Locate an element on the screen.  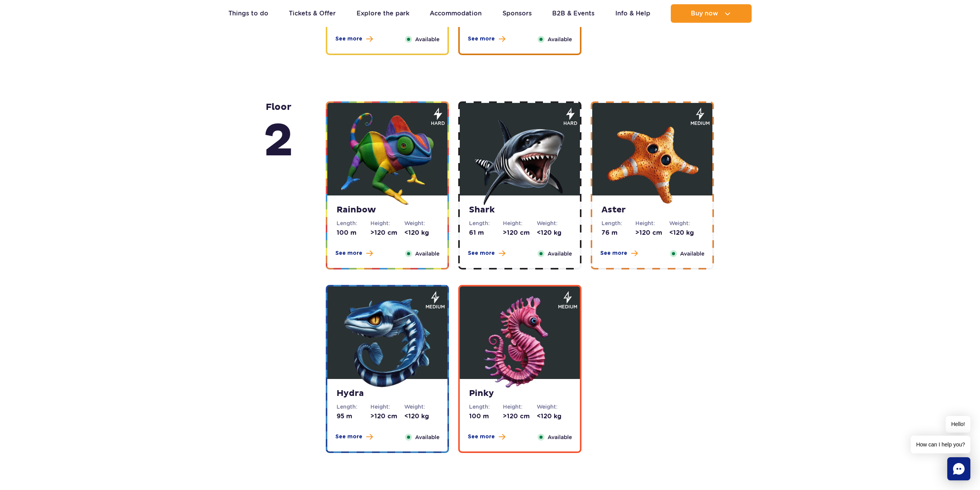
dd: 76 m is located at coordinates (619, 233).